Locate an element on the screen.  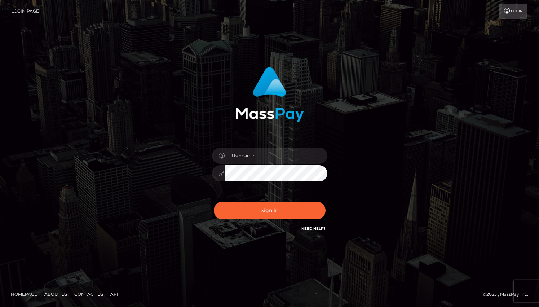
a: Need Help? is located at coordinates (314, 228).